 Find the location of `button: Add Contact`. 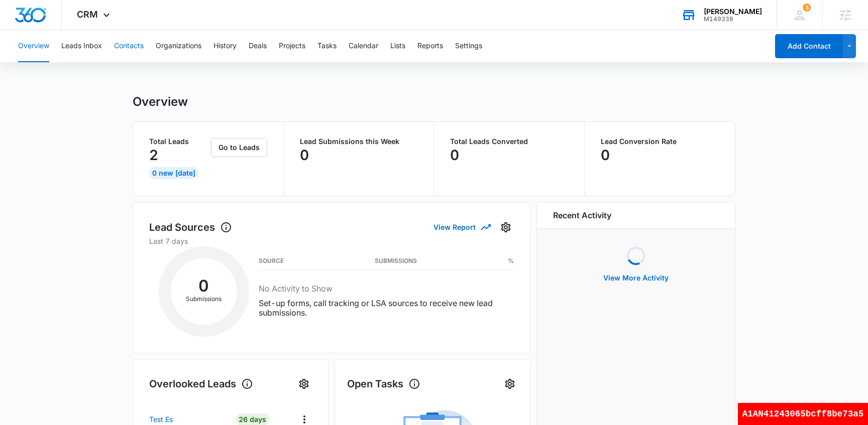

button: Add Contact is located at coordinates (808, 46).